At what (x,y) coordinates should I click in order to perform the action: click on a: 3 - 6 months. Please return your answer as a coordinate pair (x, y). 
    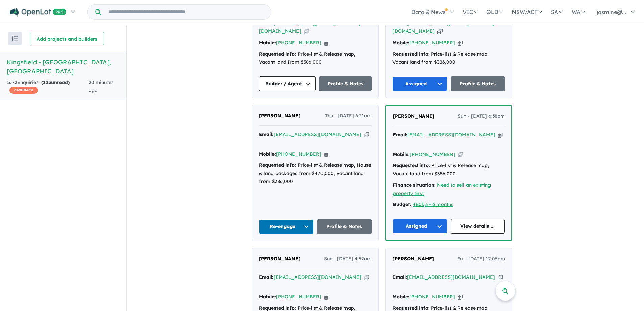
    Looking at the image, I should click on (439, 205).